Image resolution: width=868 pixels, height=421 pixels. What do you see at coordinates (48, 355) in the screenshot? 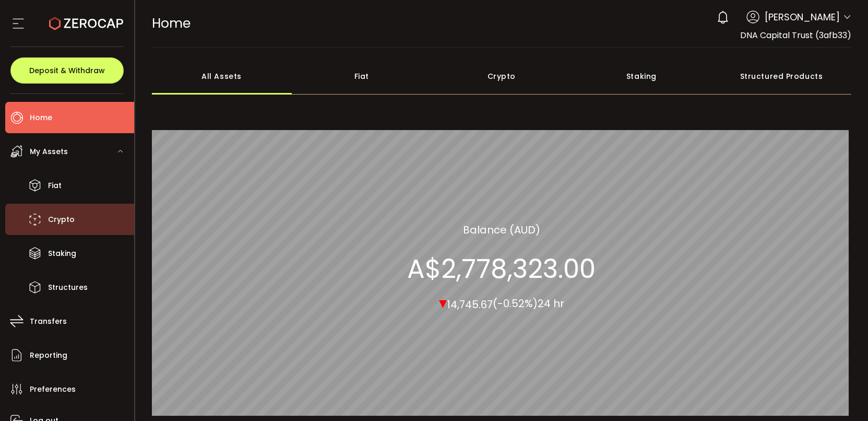
I see `span: Reporting` at bounding box center [48, 355].